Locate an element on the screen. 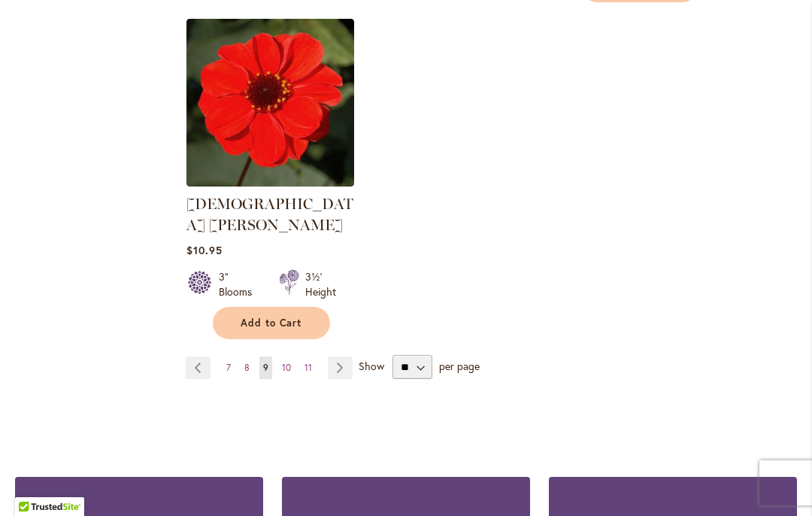  a: 10 is located at coordinates (287, 368).